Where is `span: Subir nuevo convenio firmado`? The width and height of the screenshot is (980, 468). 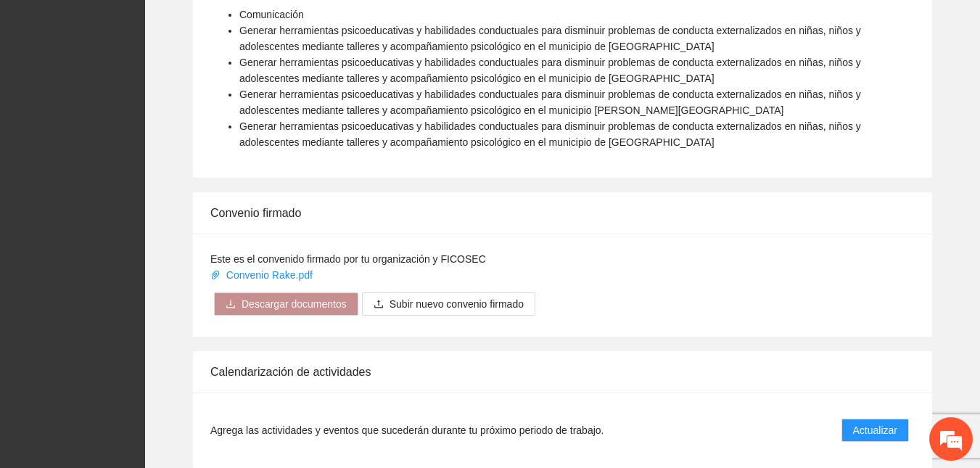 span: Subir nuevo convenio firmado is located at coordinates (456, 304).